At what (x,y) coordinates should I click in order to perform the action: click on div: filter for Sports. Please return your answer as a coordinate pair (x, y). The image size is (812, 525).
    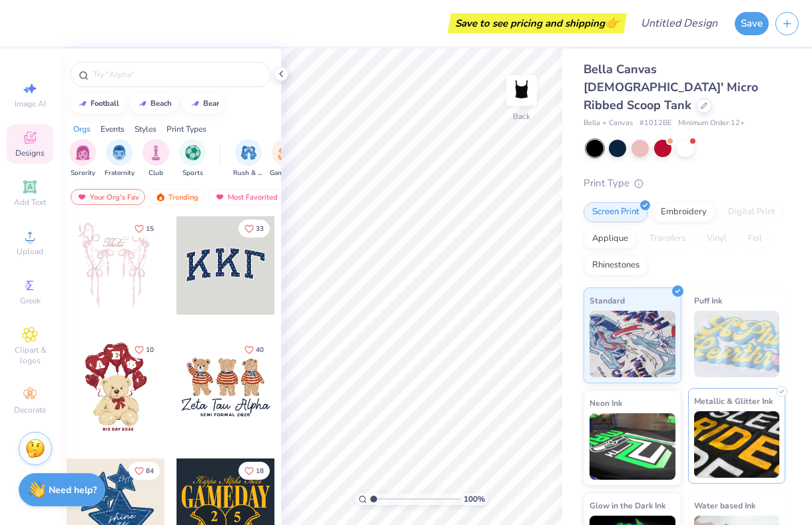
    Looking at the image, I should click on (193, 158).